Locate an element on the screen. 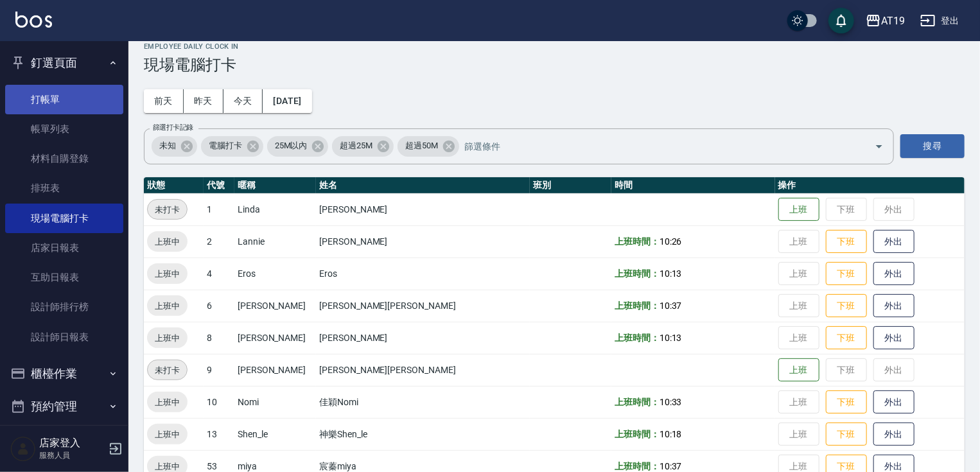 Image resolution: width=980 pixels, height=472 pixels. p: 服務人員 is located at coordinates (72, 455).